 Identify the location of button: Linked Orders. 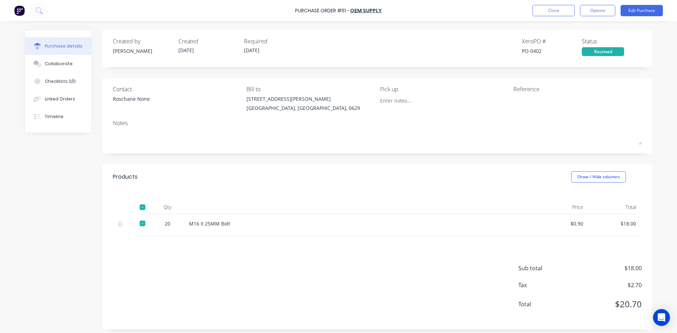
(58, 99).